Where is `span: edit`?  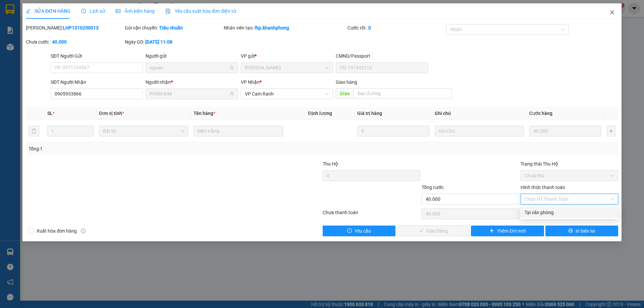
span: edit is located at coordinates (28, 11).